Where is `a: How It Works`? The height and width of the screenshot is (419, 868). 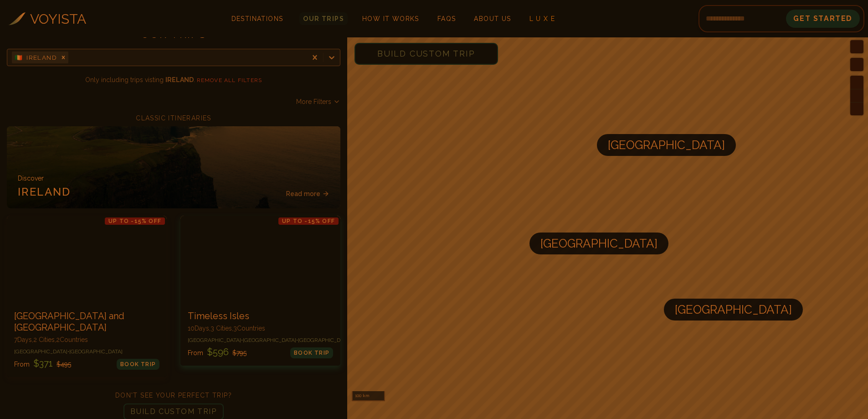 a: How It Works is located at coordinates (390, 18).